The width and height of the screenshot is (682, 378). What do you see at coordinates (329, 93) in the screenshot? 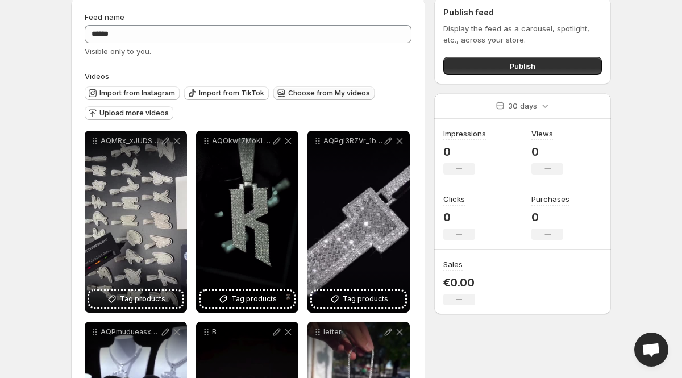
I see `span: Choose from My videos` at bounding box center [329, 93].